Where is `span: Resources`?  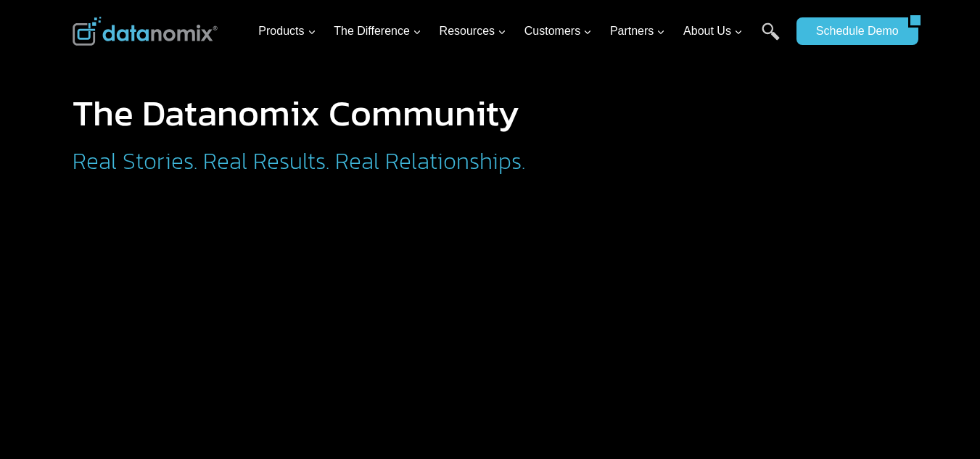 span: Resources is located at coordinates (472, 31).